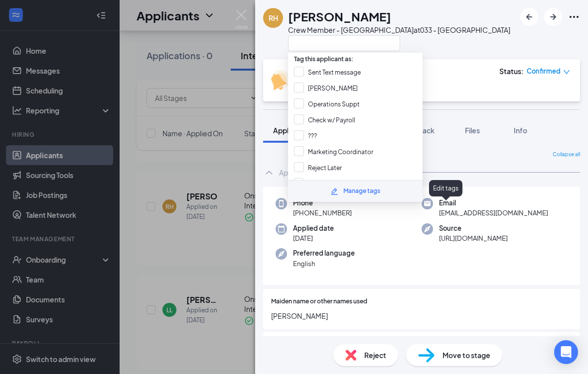 The image size is (588, 374). Describe the element at coordinates (566, 353) in the screenshot. I see `div: Open Intercom Messenger` at that location.